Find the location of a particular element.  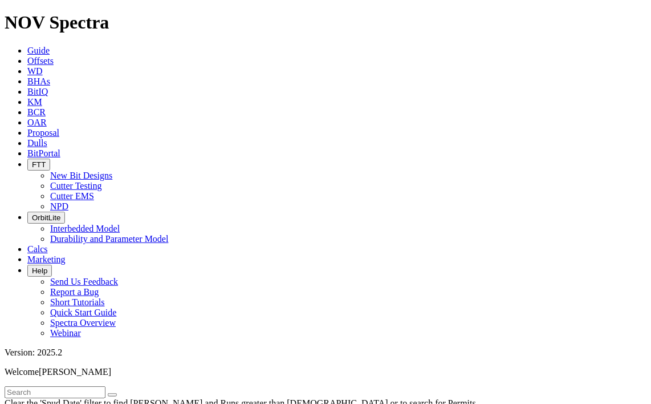

span: FTT is located at coordinates (39, 164).